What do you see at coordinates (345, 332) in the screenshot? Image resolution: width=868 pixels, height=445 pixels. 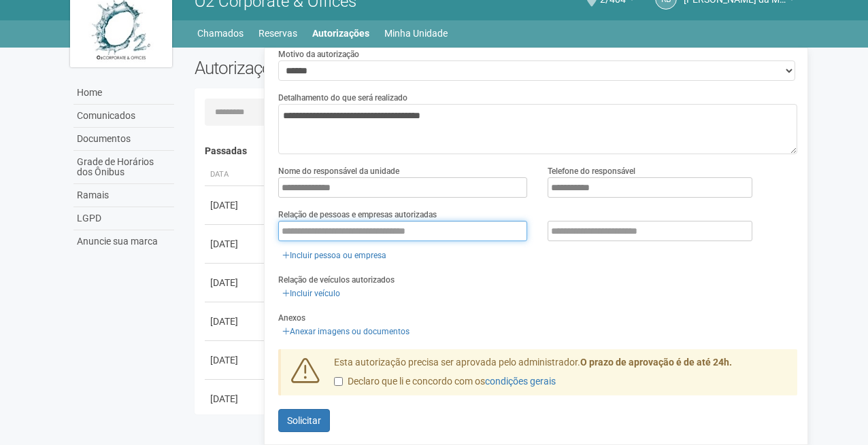 I see `a: Anexar imagens ou documentos` at bounding box center [345, 332].